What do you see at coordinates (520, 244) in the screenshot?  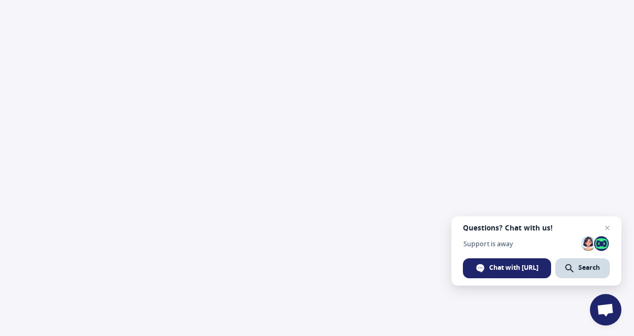 I see `span: Support is away` at bounding box center [520, 244].